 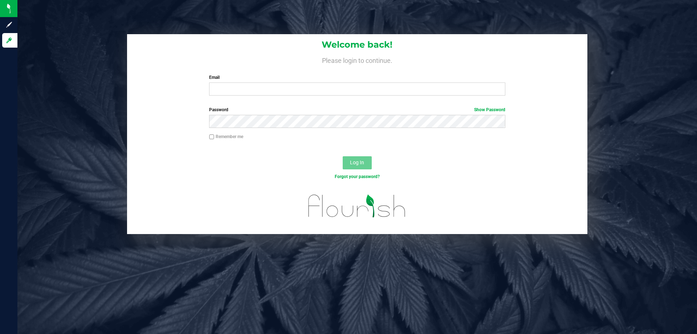 What do you see at coordinates (357, 206) in the screenshot?
I see `img: flourish_logo.svg` at bounding box center [357, 206].